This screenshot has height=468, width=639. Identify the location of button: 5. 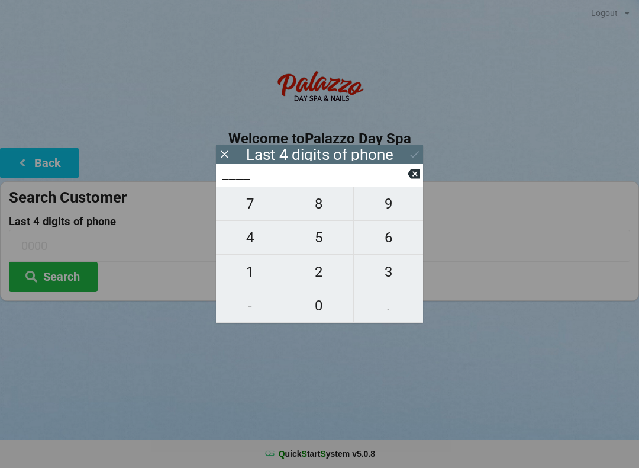
(320, 237).